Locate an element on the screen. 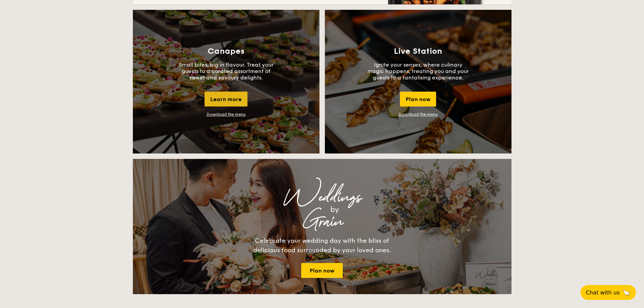  h3: Live Station is located at coordinates (418, 51).